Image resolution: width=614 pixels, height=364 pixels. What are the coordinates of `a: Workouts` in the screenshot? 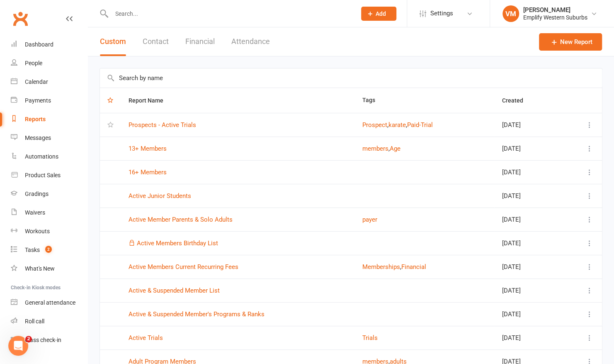 It's located at (49, 231).